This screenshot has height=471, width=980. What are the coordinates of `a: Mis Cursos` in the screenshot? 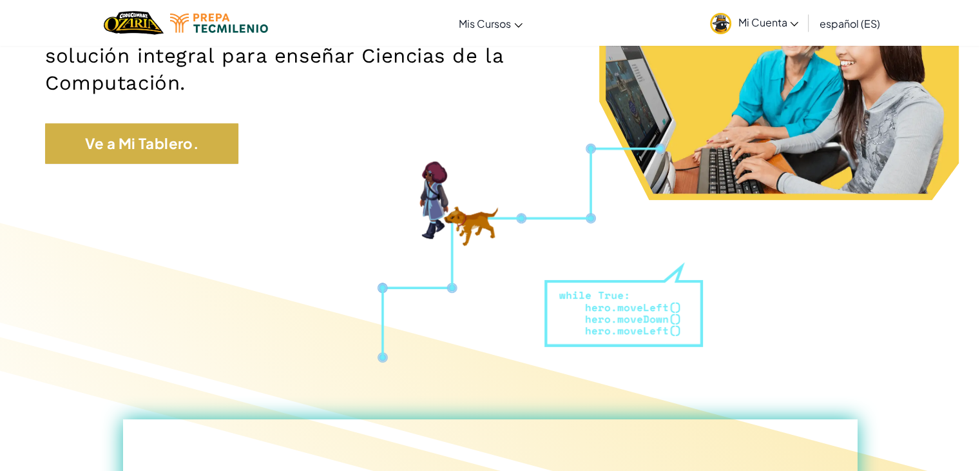 It's located at (490, 23).